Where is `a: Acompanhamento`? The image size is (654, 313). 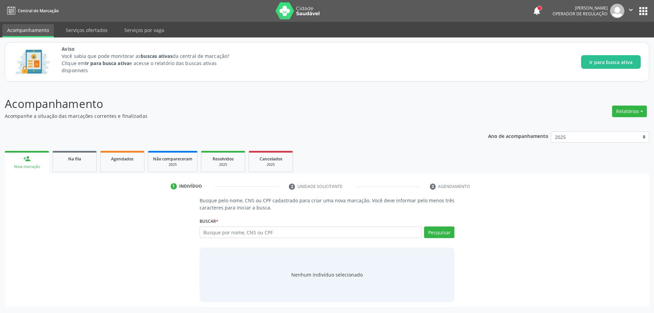
a: Acompanhamento is located at coordinates (28, 31).